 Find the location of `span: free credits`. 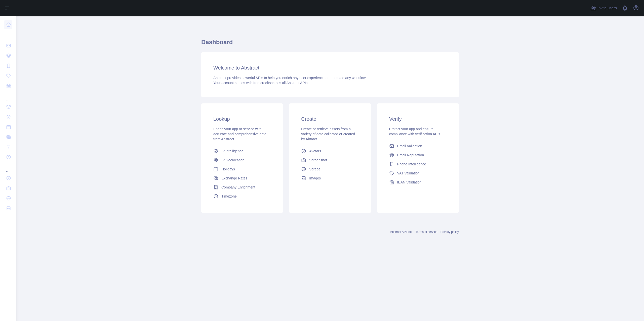

span: free credits is located at coordinates (262, 83).